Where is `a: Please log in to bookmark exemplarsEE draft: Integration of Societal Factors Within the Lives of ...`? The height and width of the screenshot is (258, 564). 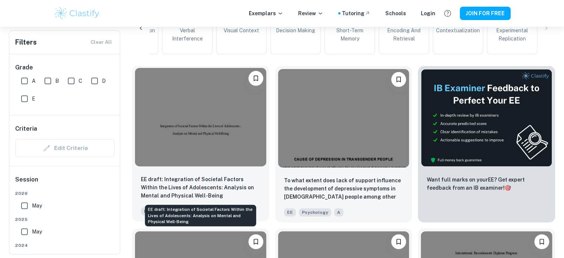
a: Please log in to bookmark exemplarsEE draft: Integration of Societal Factors Within the Lives of ... is located at coordinates (200, 144).